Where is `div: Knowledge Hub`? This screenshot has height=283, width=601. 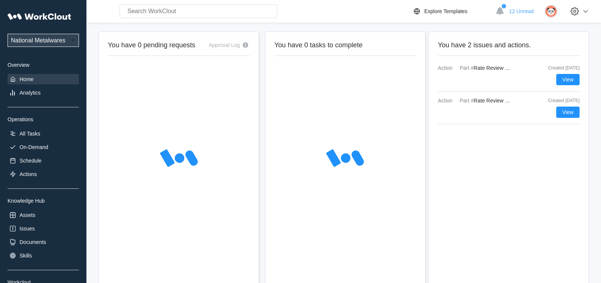
div: Knowledge Hub is located at coordinates (43, 201).